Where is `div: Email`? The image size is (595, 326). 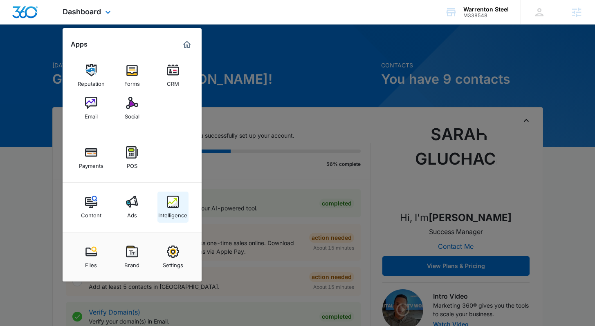
div: Email is located at coordinates (91, 114).